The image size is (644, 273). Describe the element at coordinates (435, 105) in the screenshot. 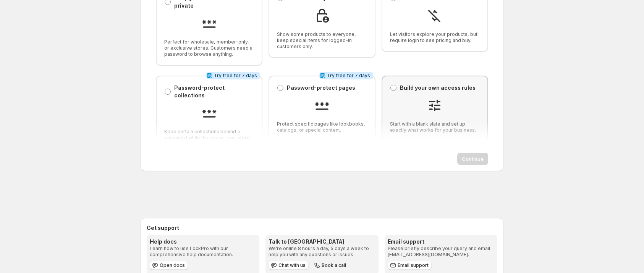

I see `img: Build your own access rules` at that location.